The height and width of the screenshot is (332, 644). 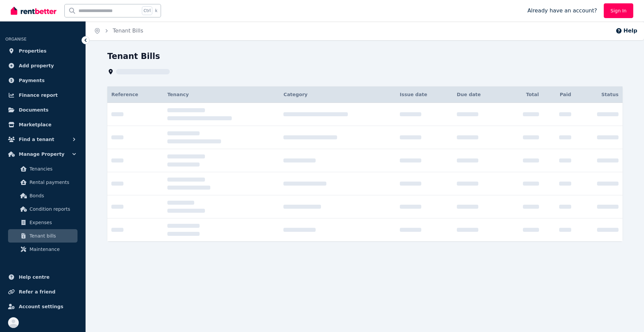 I want to click on a: Help centre, so click(x=43, y=277).